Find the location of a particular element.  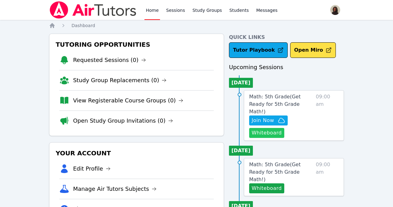

button: Open Miro is located at coordinates (313, 50).